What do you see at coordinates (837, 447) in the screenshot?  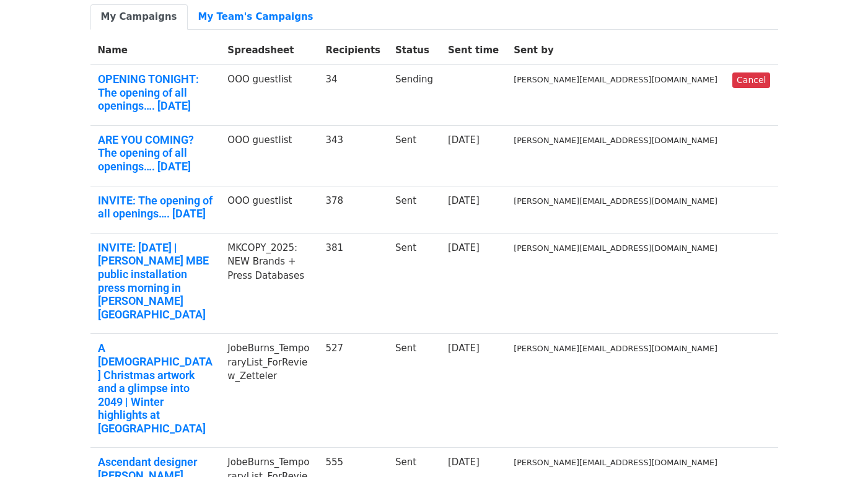 I see `div: Chat Widget` at bounding box center [837, 447].